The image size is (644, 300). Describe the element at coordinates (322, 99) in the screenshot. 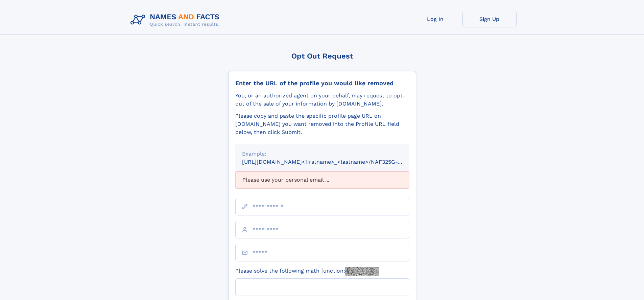

I see `div: You, or an authorized agent on your behalf, may request to opt-out of the sale of your informatio...` at that location.